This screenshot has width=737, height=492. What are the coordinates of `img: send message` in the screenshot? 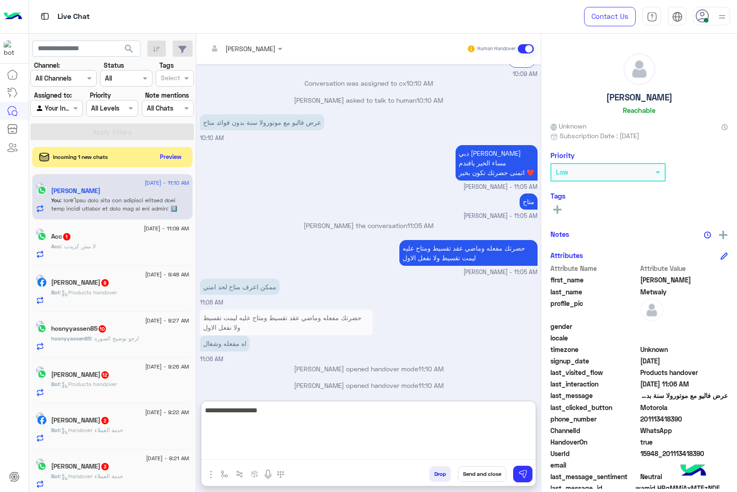 It's located at (523, 474).